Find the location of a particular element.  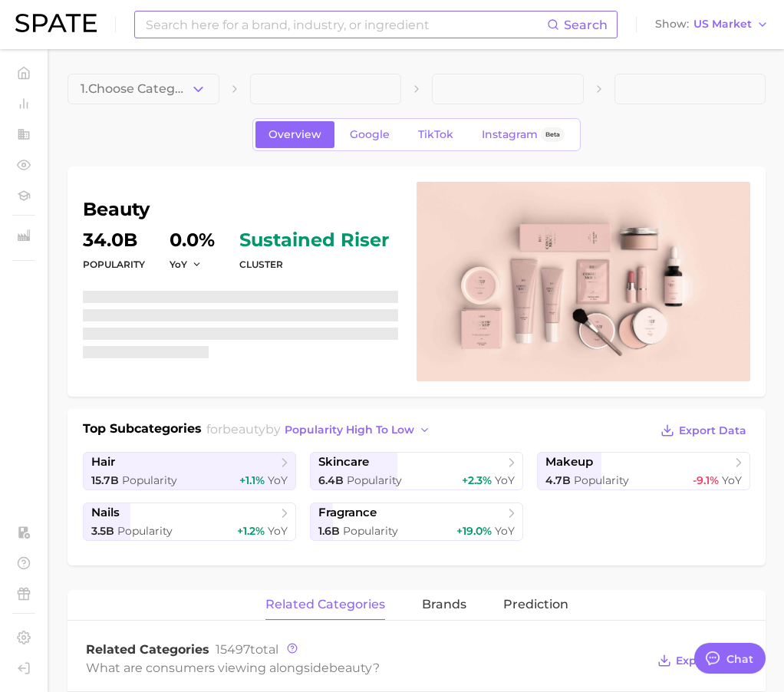

a: nails3.5b Popularity+1.2% YoY is located at coordinates (190, 522).